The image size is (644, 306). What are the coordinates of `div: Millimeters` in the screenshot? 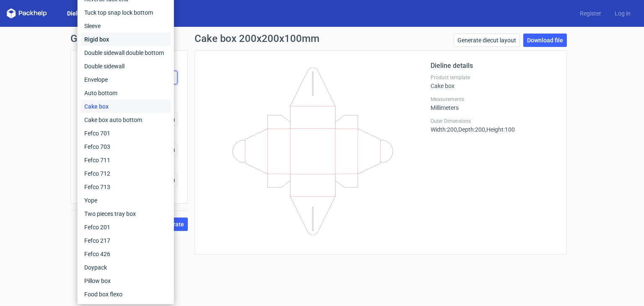 It's located at (493, 104).